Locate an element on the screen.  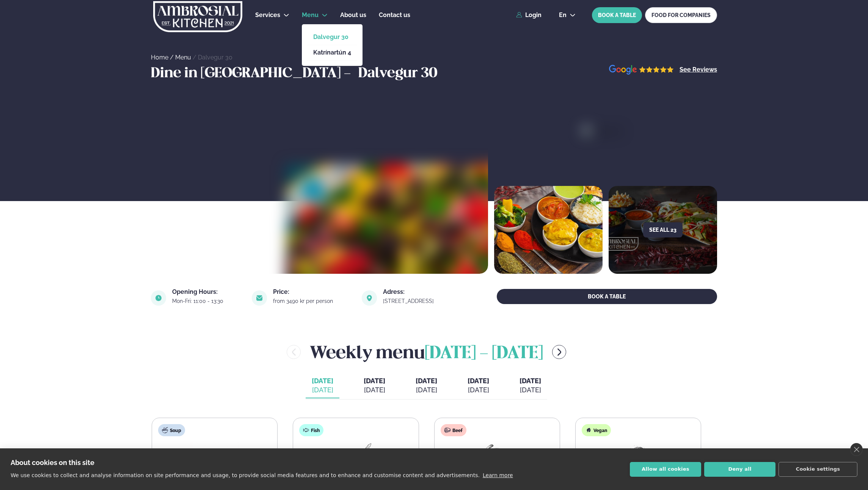
div: Mon-Fri: 11:00 - 13:30 is located at coordinates (208, 301).